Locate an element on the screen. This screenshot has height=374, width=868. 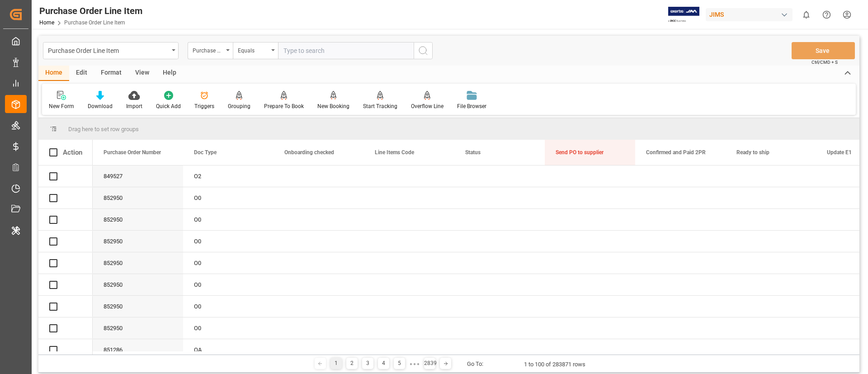
div: View is located at coordinates (142, 73).